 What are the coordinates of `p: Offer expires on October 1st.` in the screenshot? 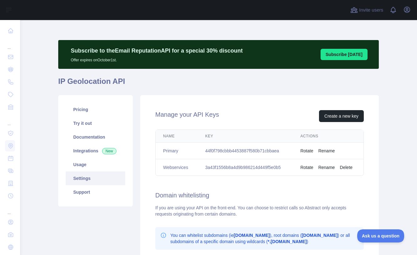 It's located at (156, 59).